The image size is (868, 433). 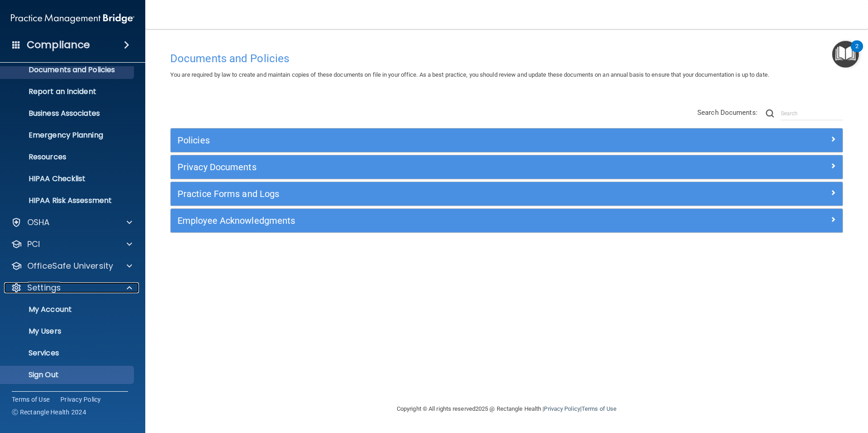 What do you see at coordinates (58, 45) in the screenshot?
I see `h4: Compliance` at bounding box center [58, 45].